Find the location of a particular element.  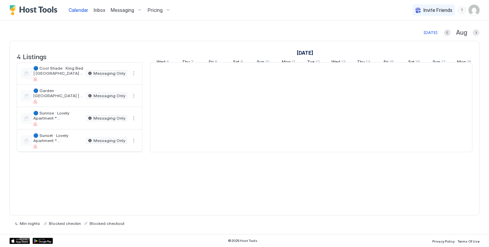

span: Min nights is located at coordinates (30, 223).